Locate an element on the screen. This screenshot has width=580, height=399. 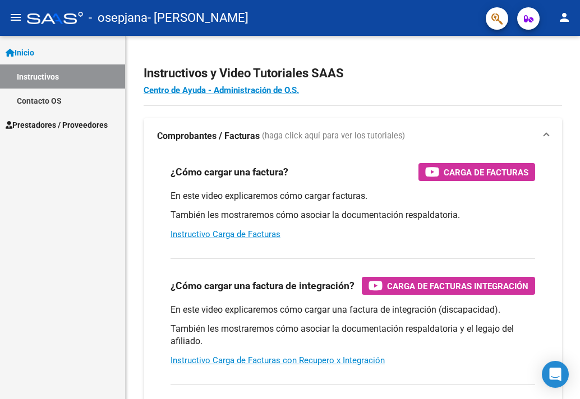
span: Carga de Facturas is located at coordinates (486, 172).